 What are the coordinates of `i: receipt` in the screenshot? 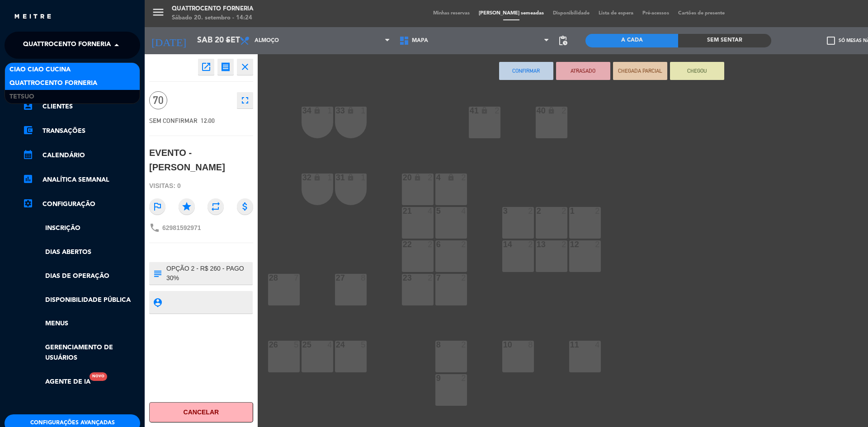 It's located at (226, 67).